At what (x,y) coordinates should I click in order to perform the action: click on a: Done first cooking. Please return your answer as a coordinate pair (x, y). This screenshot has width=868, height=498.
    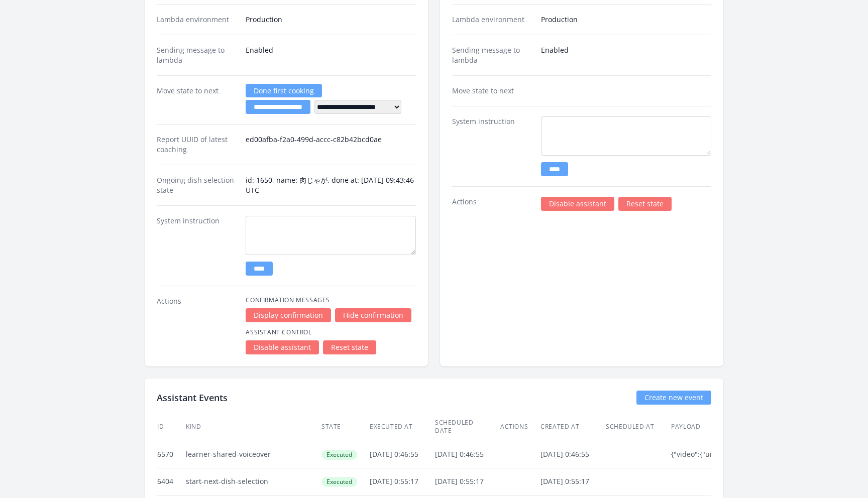
    Looking at the image, I should click on (284, 90).